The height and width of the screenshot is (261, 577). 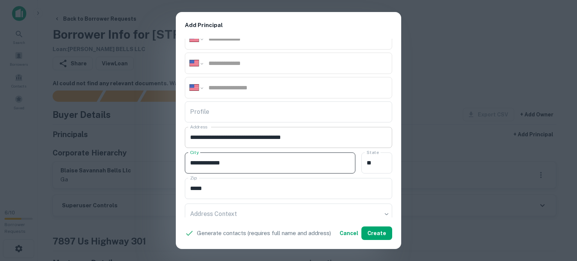 I want to click on label: Address, so click(x=199, y=127).